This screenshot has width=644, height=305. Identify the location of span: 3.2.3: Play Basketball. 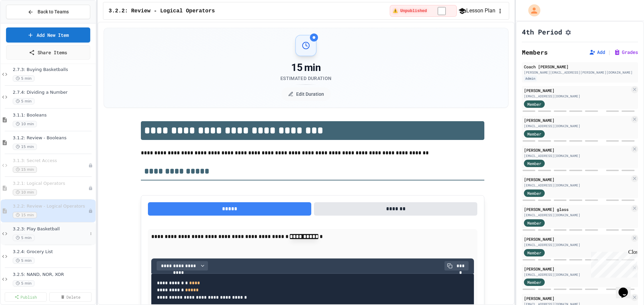
(50, 229).